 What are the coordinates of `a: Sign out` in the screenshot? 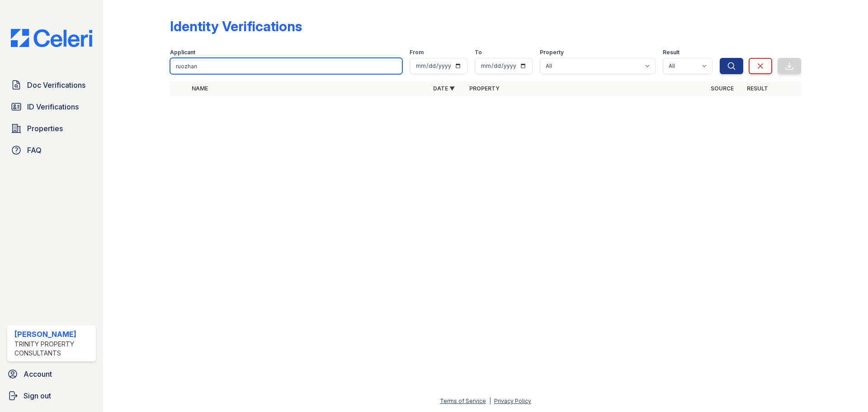 It's located at (52, 396).